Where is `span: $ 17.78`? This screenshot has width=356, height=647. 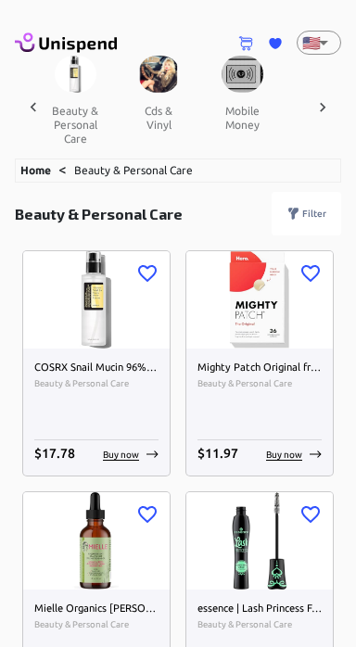 span: $ 17.78 is located at coordinates (55, 453).